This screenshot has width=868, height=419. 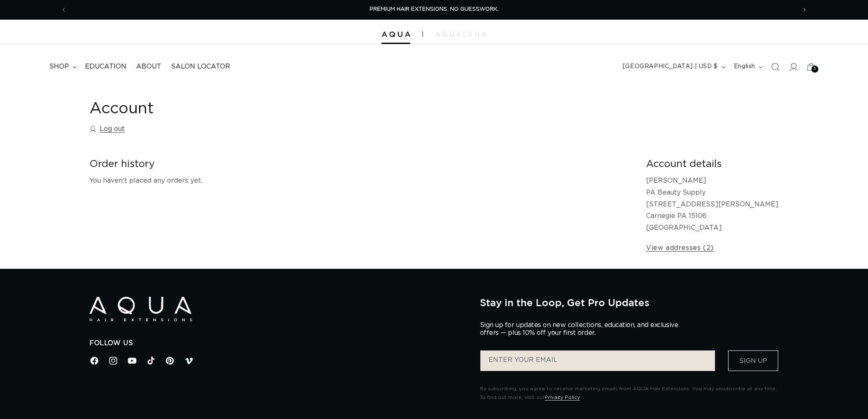 What do you see at coordinates (814, 69) in the screenshot?
I see `span: 3` at bounding box center [814, 69].